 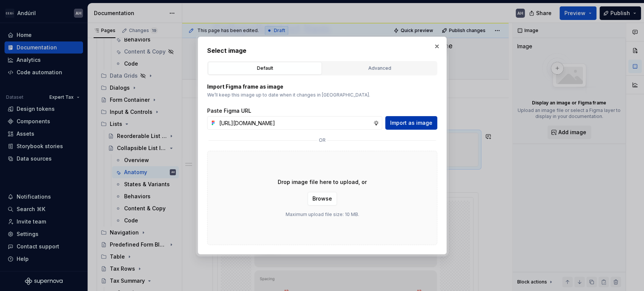 What do you see at coordinates (322, 214) in the screenshot?
I see `p: Maximum upload file size: 10 MB.` at bounding box center [322, 214].